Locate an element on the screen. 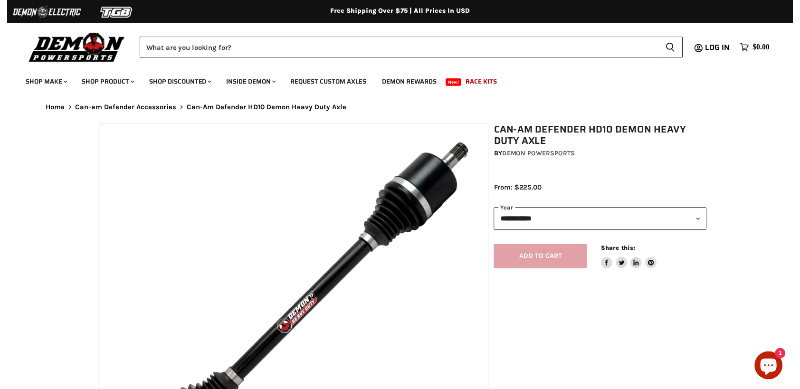 The image size is (800, 389). a: Shop Discounted is located at coordinates (175, 83).